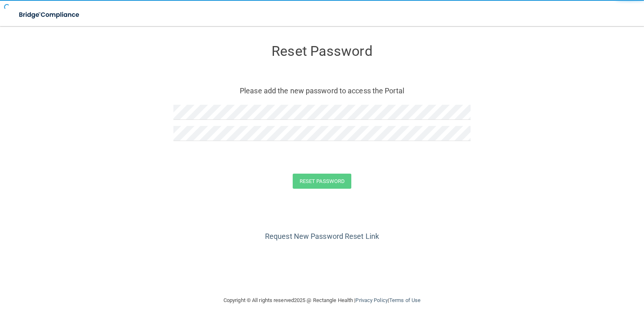  I want to click on a: Request New Password Reset Link, so click(322, 236).